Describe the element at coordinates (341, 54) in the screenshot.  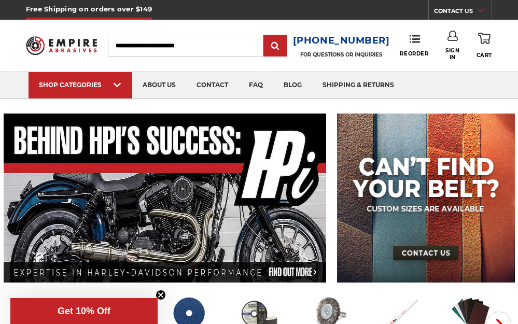
I see `p: FOR QUESTIONS OR INQUIRIES` at that location.